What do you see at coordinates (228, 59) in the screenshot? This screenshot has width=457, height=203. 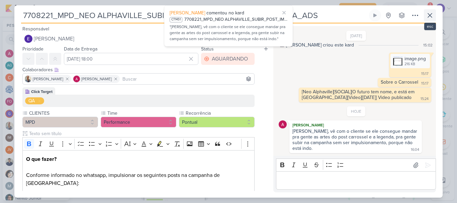 I see `button: AGUARDANDO` at bounding box center [228, 59].